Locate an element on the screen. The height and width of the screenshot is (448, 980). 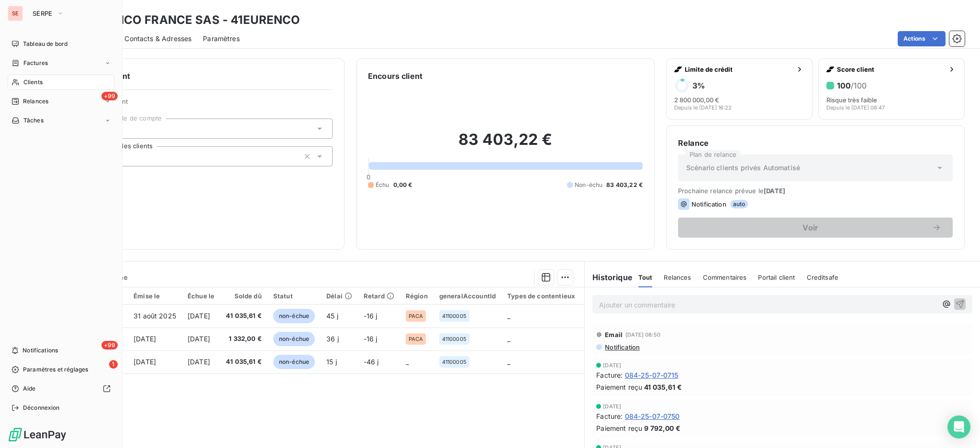
div: Statut is located at coordinates (294, 296).